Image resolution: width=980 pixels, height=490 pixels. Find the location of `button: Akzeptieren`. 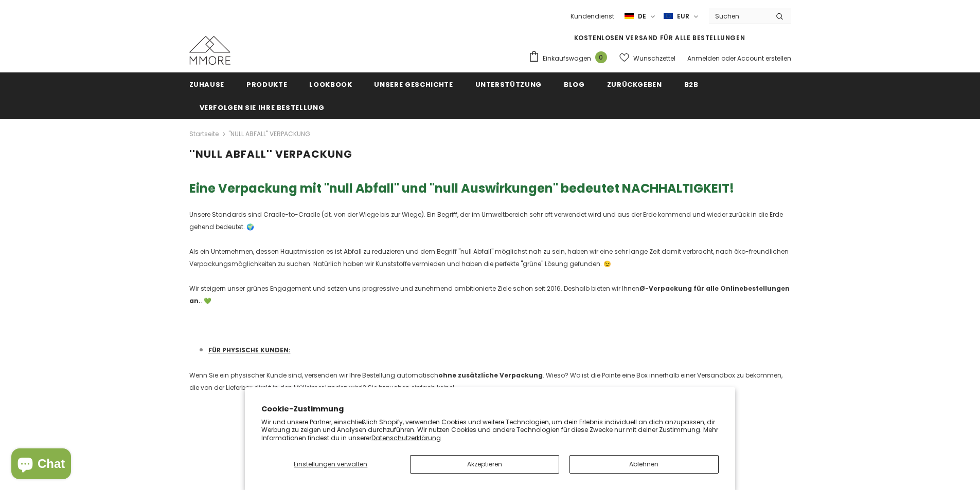

button: Akzeptieren is located at coordinates (485, 464).